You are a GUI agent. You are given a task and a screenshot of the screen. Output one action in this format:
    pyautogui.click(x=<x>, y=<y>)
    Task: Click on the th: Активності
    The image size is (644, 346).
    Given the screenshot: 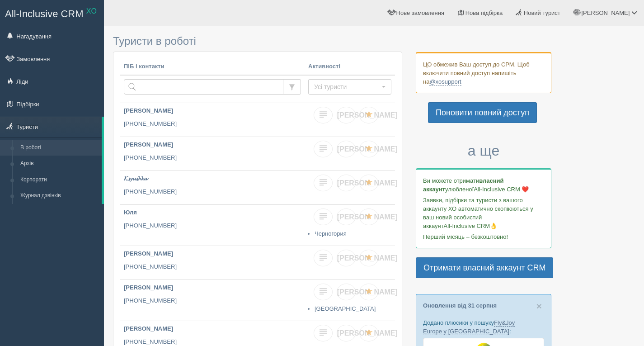 What is the action you would take?
    pyautogui.click(x=350, y=67)
    